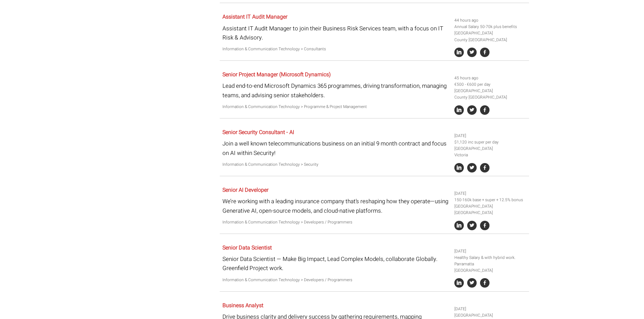  What do you see at coordinates (491, 258) in the screenshot?
I see `li: Healthy Salary & with hybrid work.` at bounding box center [491, 258].